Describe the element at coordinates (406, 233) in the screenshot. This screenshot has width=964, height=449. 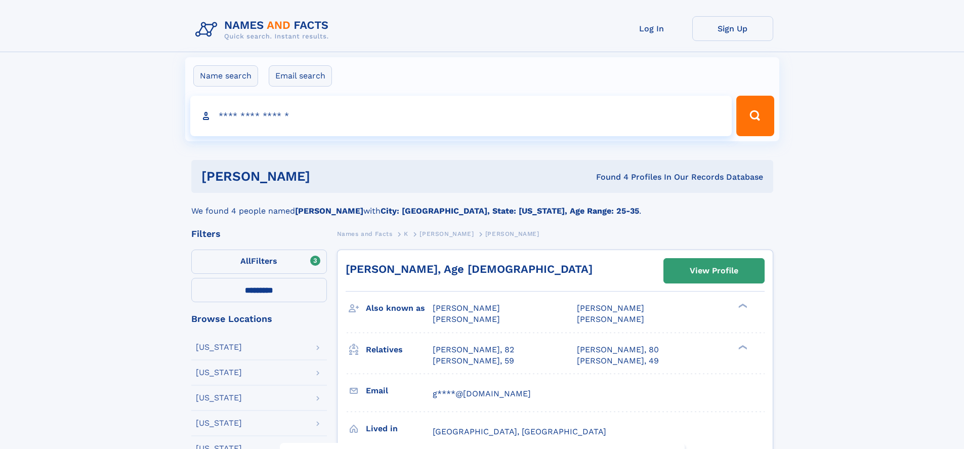
I see `a: K` at that location.